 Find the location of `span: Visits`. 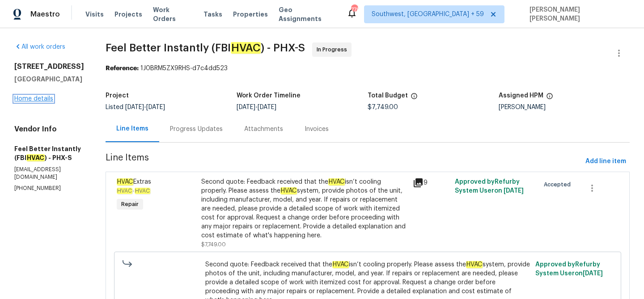

span: Visits is located at coordinates (94, 14).